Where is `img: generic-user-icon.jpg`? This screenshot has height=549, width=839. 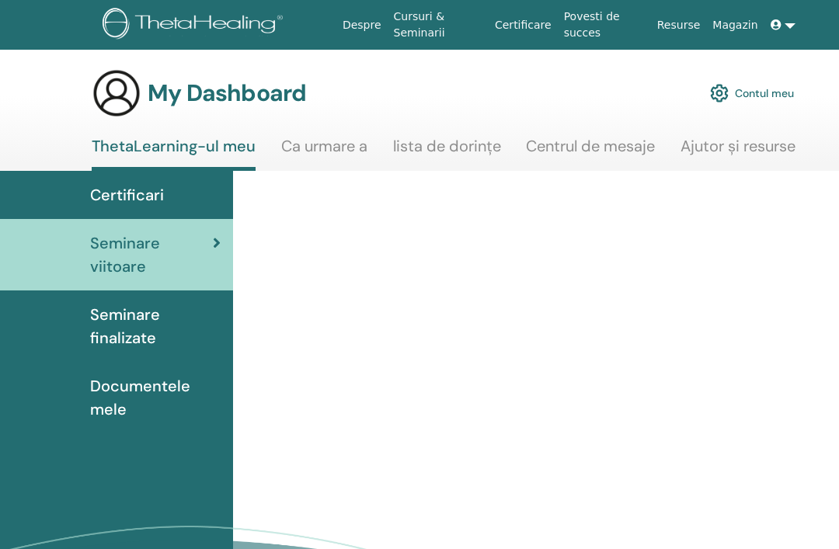 img: generic-user-icon.jpg is located at coordinates (116, 93).